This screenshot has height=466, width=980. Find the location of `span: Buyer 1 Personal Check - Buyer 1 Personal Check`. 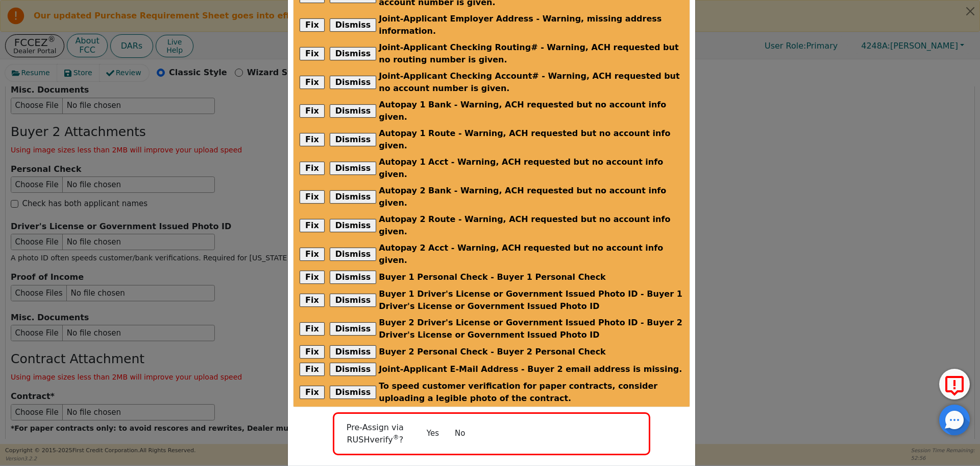

span: Buyer 1 Personal Check - Buyer 1 Personal Check is located at coordinates (492, 277).